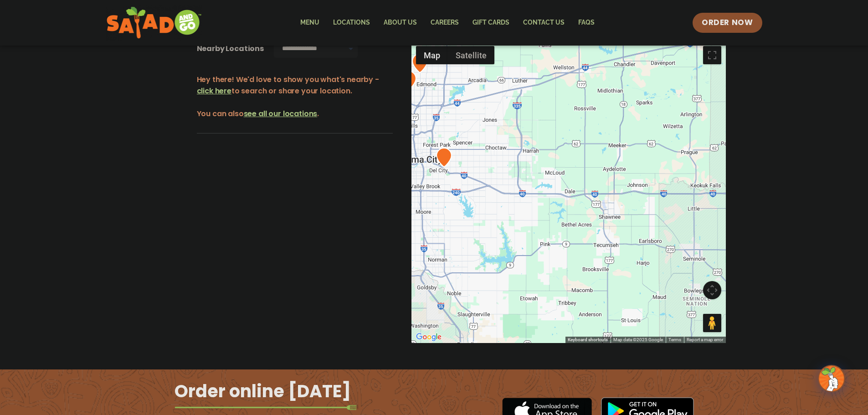 The image size is (868, 415). What do you see at coordinates (429, 338) in the screenshot?
I see `img: Google` at bounding box center [429, 338].